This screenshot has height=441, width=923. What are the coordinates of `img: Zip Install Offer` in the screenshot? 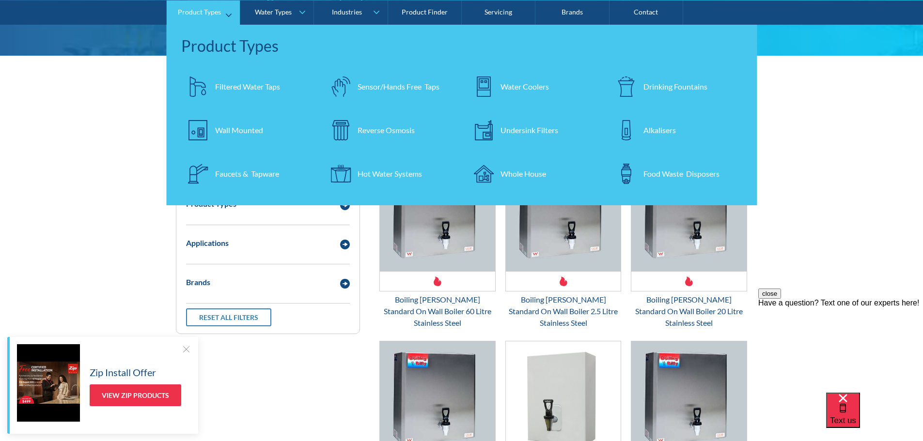 It's located at (48, 383).